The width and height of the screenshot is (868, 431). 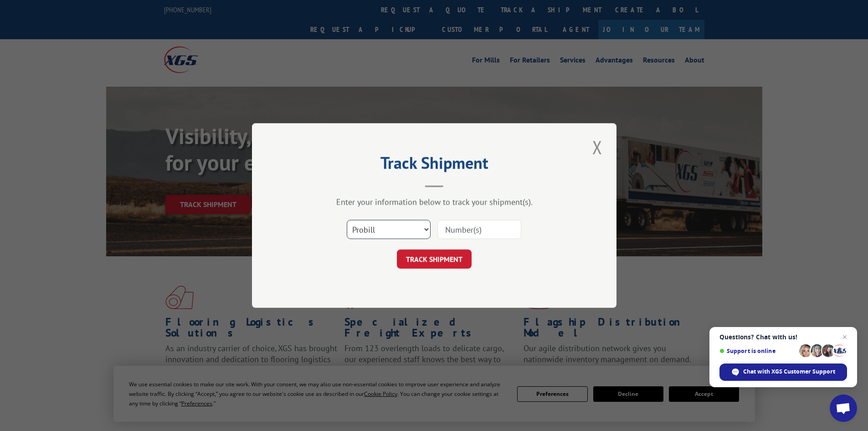 What do you see at coordinates (434, 202) in the screenshot?
I see `div: Enter your information below to track your shipment(s).` at bounding box center [434, 202].